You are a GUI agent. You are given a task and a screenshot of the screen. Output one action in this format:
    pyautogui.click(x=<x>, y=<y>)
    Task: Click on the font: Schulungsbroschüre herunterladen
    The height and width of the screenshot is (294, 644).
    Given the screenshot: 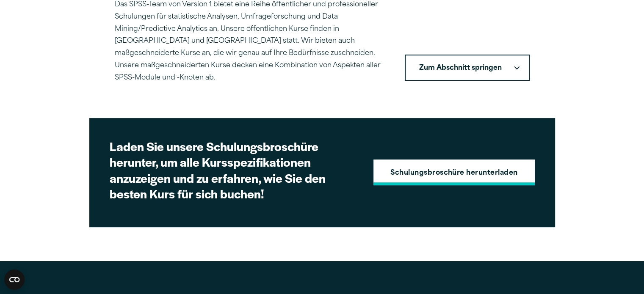 What is the action you would take?
    pyautogui.click(x=454, y=173)
    